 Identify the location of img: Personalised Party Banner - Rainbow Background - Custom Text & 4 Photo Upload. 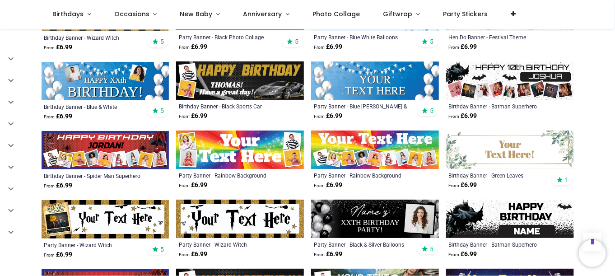
(240, 149).